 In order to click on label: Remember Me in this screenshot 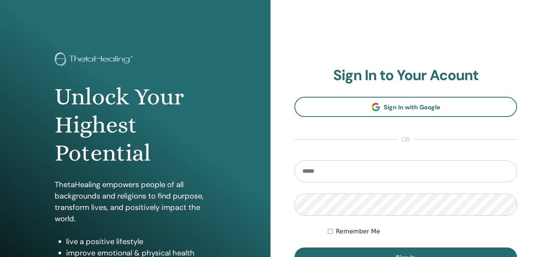, I will do `click(358, 232)`.